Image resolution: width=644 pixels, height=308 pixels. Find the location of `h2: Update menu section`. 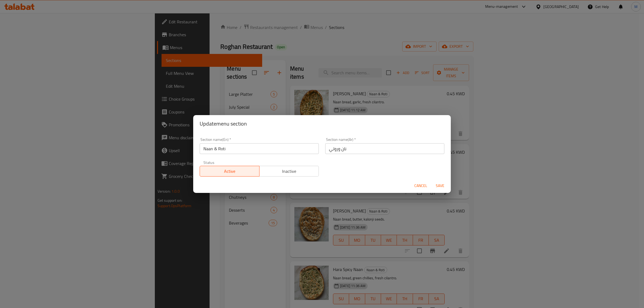

h2: Update menu section is located at coordinates (322, 124).